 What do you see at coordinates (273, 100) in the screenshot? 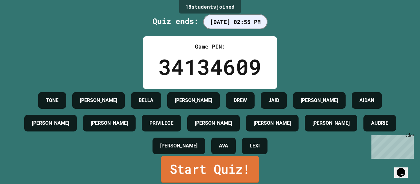
I see `h4: JAID` at bounding box center [273, 100].